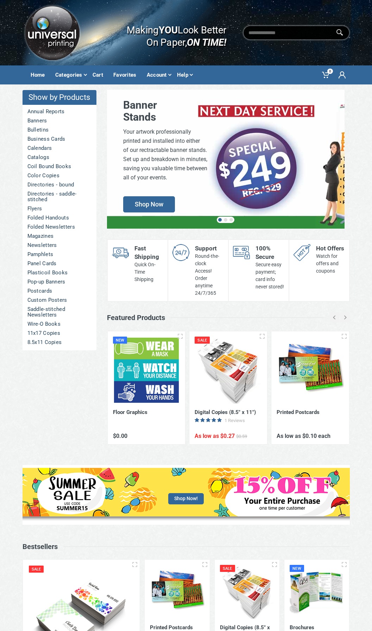  I want to click on div: $0.00, so click(146, 436).